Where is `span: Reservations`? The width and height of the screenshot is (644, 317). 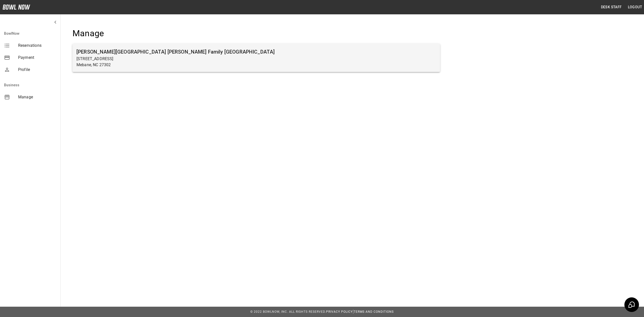 span: Reservations is located at coordinates (37, 45).